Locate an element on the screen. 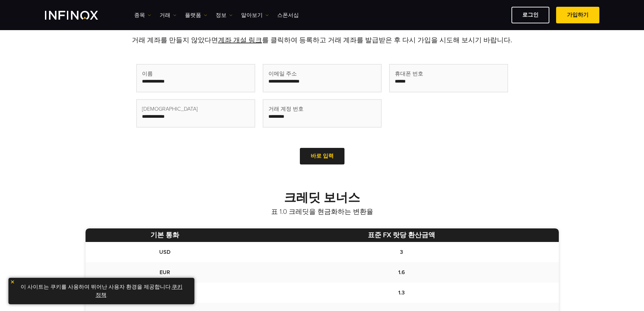  a: 로그인 is located at coordinates (530, 15).